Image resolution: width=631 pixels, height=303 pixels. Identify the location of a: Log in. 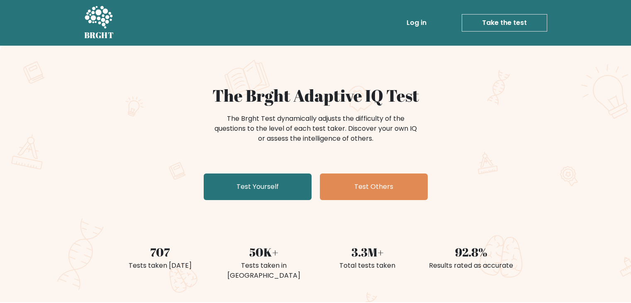
(416, 23).